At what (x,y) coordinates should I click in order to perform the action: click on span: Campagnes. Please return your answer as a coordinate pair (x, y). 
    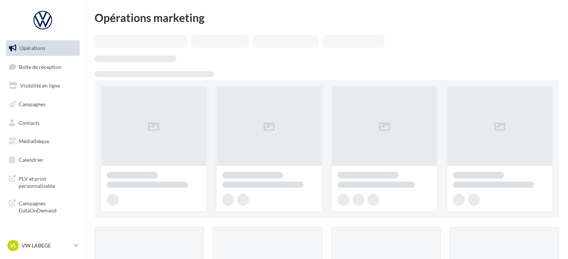
    Looking at the image, I should click on (32, 104).